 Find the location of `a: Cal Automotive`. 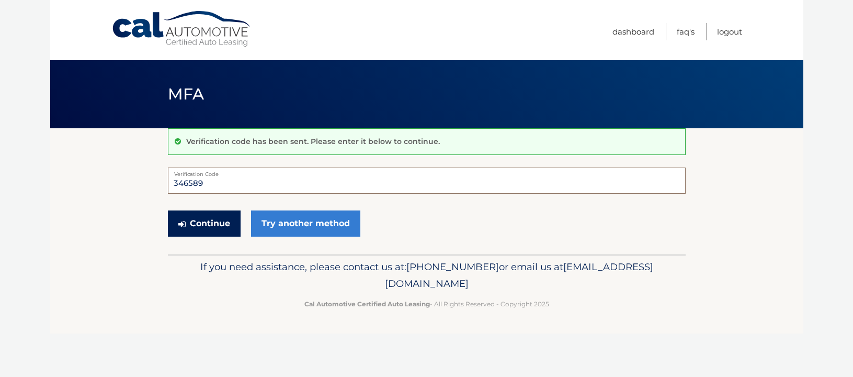

a: Cal Automotive is located at coordinates (182, 29).